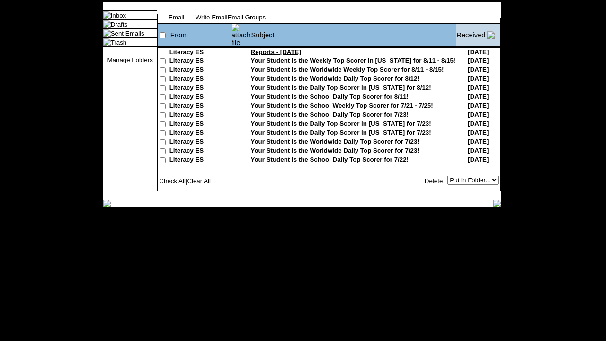 This screenshot has width=606, height=341. I want to click on img: black_spacer.gif, so click(329, 191).